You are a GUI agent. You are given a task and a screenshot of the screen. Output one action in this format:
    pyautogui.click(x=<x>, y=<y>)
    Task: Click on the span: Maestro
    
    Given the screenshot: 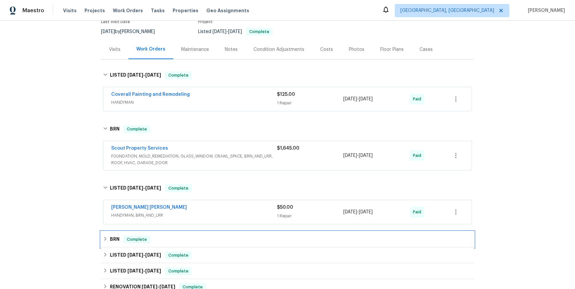 What is the action you would take?
    pyautogui.click(x=33, y=11)
    